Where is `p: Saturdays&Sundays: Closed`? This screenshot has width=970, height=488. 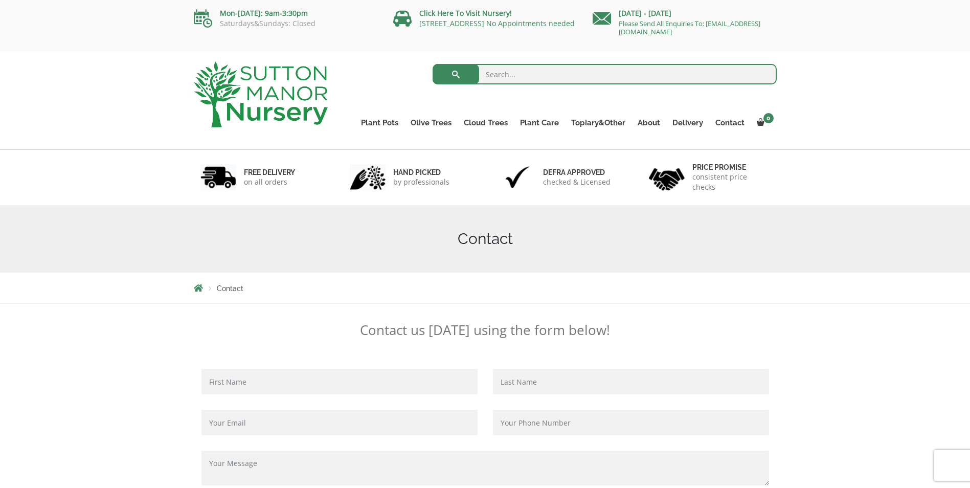 p: Saturdays&Sundays: Closed is located at coordinates (286, 24).